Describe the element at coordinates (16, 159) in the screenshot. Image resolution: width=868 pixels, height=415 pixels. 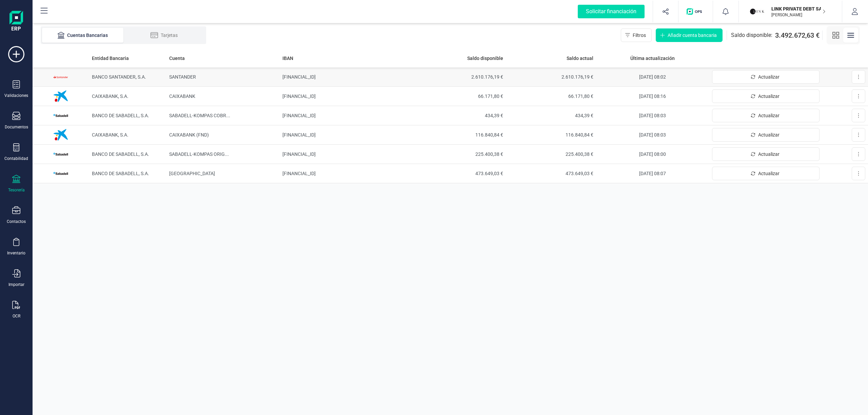
I see `div: Contabilidad` at that location.